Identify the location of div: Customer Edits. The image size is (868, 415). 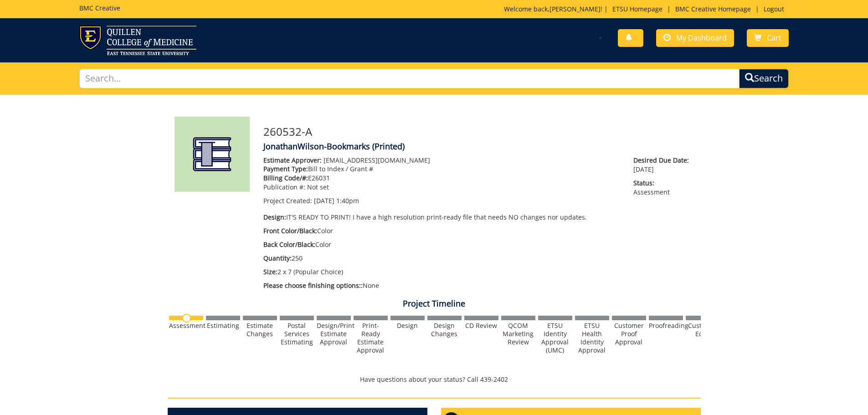
(702, 329).